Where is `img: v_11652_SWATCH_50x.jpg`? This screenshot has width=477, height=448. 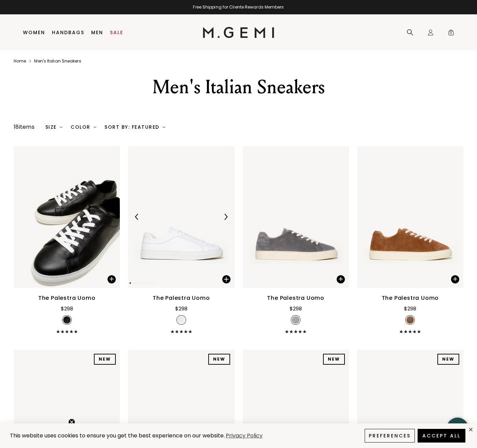
img: v_11652_SWATCH_50x.jpg is located at coordinates (410, 320).